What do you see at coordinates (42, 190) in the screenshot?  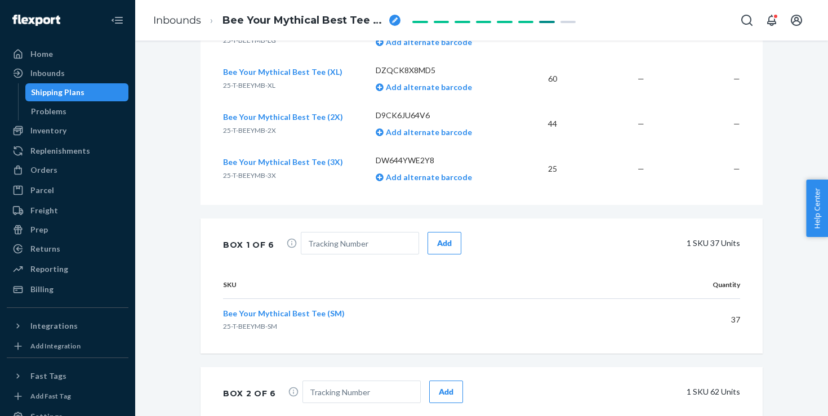 I see `div: Parcel` at bounding box center [42, 190].